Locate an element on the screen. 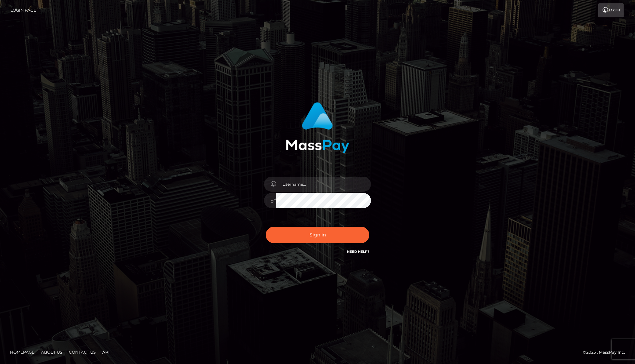 Image resolution: width=635 pixels, height=364 pixels. button: Sign in is located at coordinates (318, 235).